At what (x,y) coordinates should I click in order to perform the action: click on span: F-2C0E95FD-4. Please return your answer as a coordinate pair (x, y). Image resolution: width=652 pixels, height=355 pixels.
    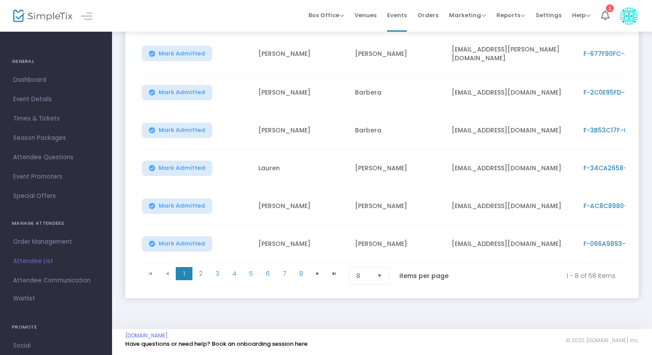
    Looking at the image, I should click on (607, 92).